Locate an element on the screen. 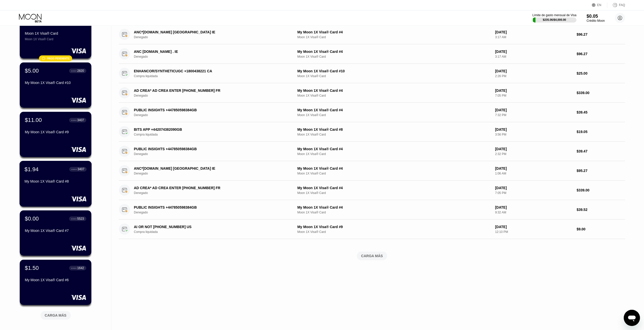  div: $39.45 is located at coordinates (601, 112).